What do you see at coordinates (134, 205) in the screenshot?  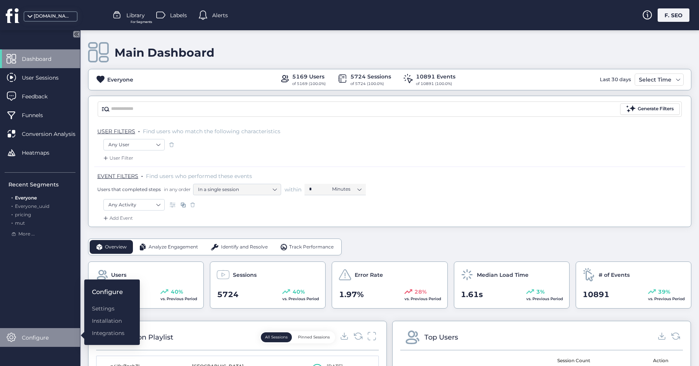 I see `nz-select-item: Any Activity` at bounding box center [134, 205].